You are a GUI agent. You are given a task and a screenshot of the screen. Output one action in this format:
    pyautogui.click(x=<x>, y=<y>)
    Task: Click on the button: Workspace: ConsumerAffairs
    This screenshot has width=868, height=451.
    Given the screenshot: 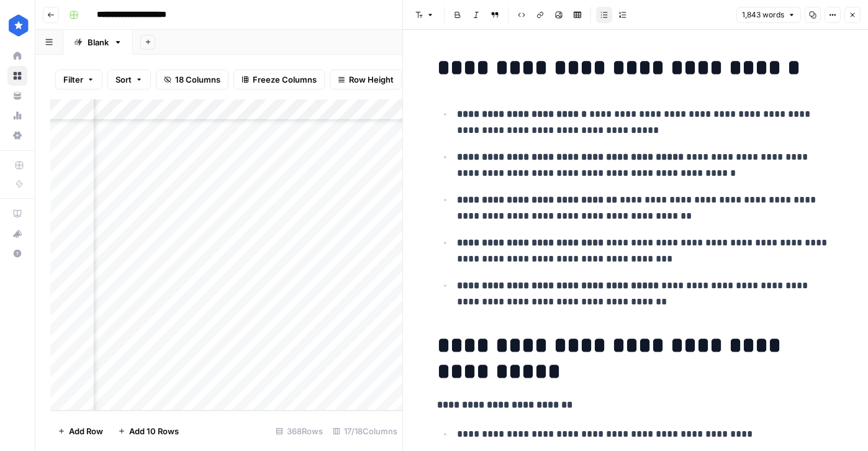 What is the action you would take?
    pyautogui.click(x=18, y=26)
    